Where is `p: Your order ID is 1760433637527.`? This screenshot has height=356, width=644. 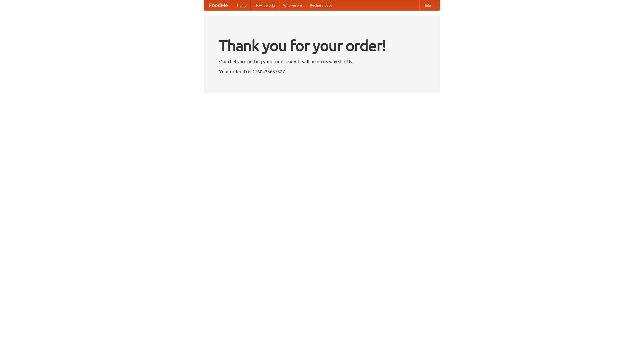 p: Your order ID is 1760433637527. is located at coordinates (322, 71).